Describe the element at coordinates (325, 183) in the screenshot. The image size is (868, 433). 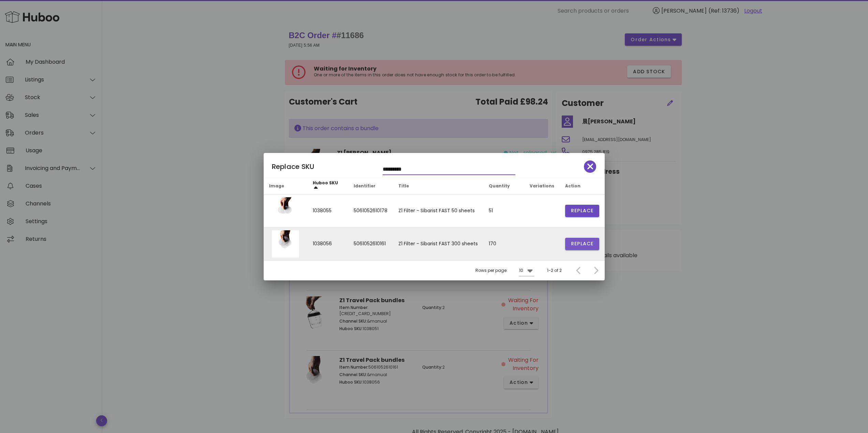
I see `span: Huboo SKU` at that location.